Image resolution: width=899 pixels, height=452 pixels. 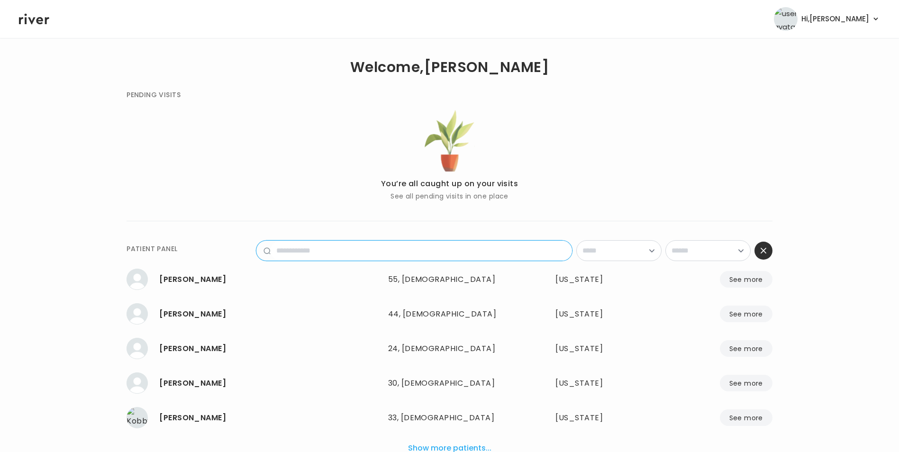 What do you see at coordinates (270, 418) in the screenshot?
I see `div: Kobby Amoah` at bounding box center [270, 418].